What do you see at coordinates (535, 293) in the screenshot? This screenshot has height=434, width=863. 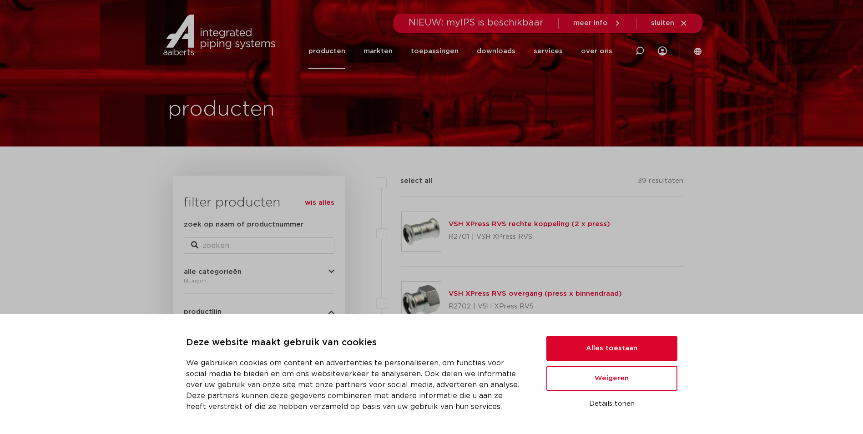 I see `a: VSH XPress RVS overgang (press x binnendraad)` at bounding box center [535, 293].